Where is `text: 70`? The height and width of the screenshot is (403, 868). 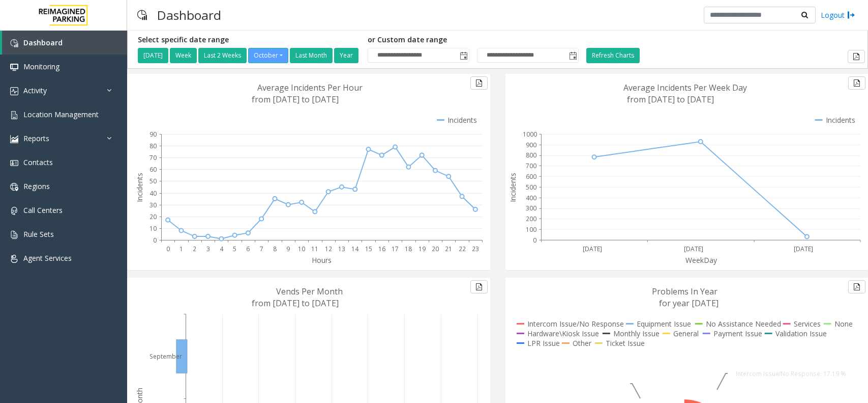 text: 70 is located at coordinates (153, 158).